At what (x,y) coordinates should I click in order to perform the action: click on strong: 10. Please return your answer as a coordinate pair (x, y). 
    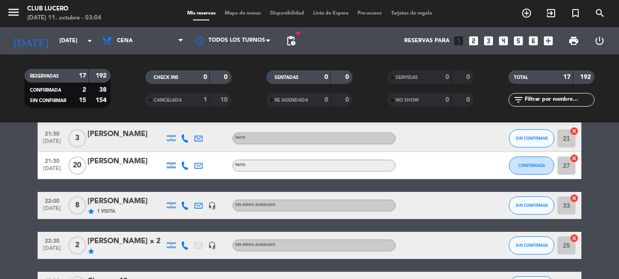
    Looking at the image, I should click on (225, 100).